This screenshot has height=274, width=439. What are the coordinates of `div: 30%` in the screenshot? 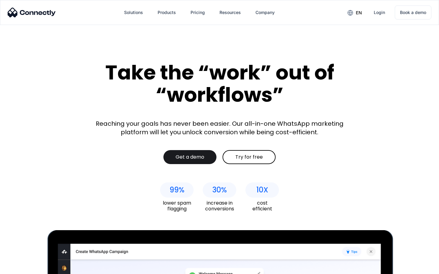 It's located at (220, 190).